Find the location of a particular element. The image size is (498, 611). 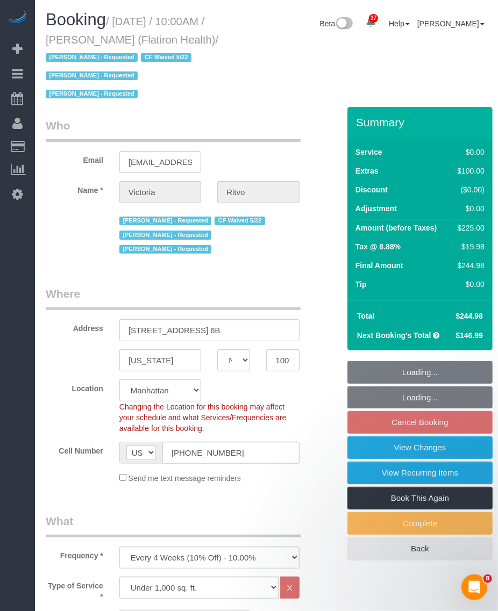

div: $100.00 is located at coordinates (469, 171).